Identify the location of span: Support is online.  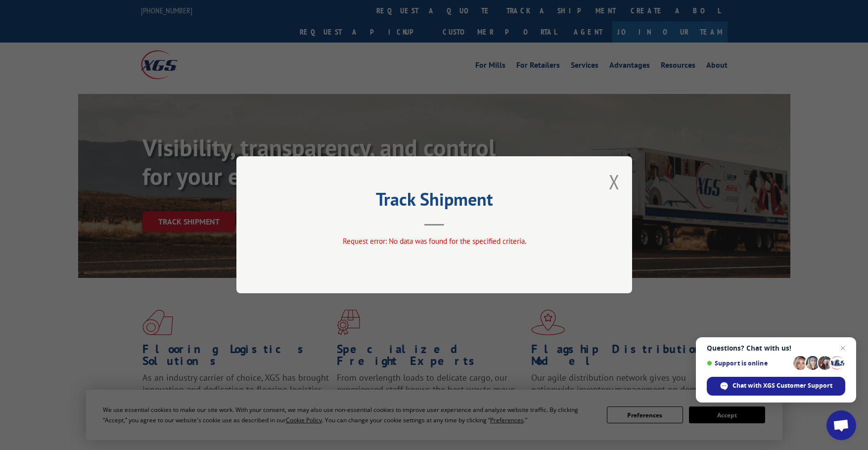
(749, 363).